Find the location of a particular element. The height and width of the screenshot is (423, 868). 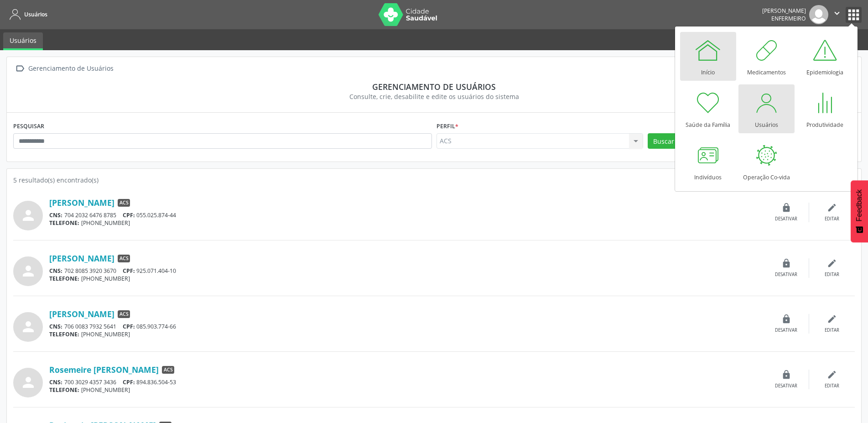

div: 704 2032 6476 8785 055.025.874-44 is located at coordinates (406, 215).